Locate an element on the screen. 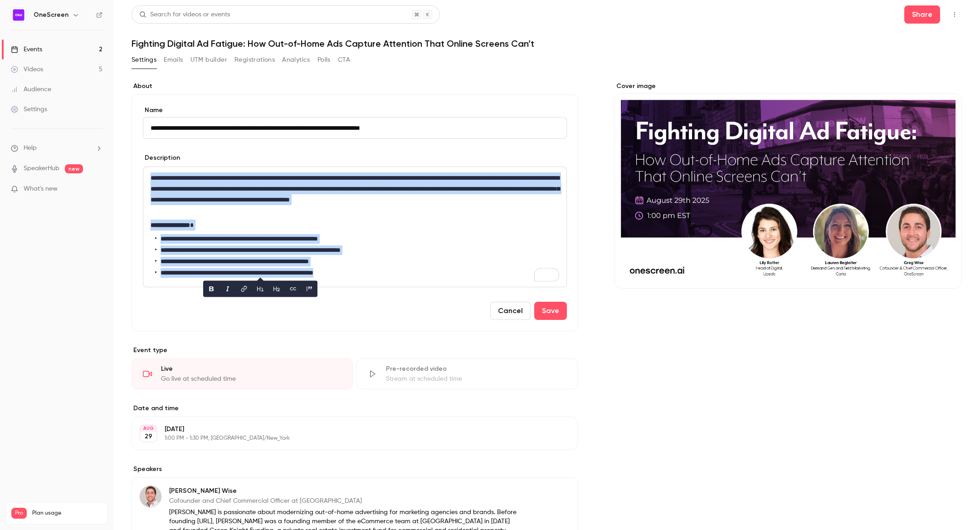  span: 5 is located at coordinates (90, 523).